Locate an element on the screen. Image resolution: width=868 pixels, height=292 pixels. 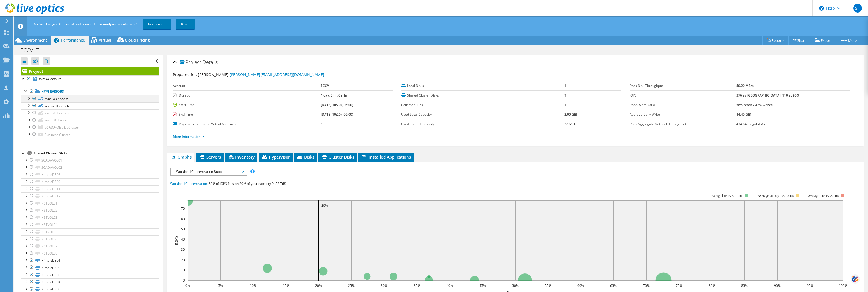
label: IOPS is located at coordinates (683, 95).